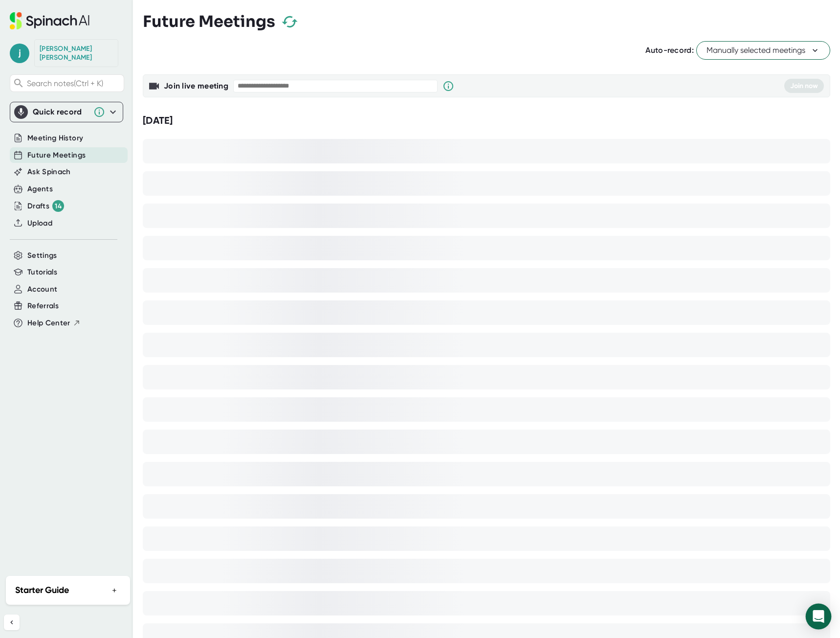 The width and height of the screenshot is (840, 638). I want to click on span: Settings, so click(42, 255).